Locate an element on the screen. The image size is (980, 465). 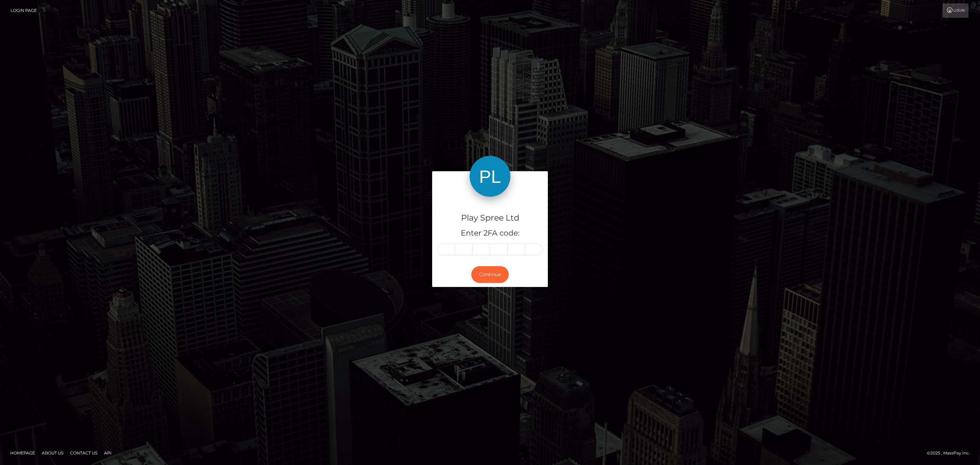
img: Play Spree Ltd is located at coordinates (490, 177).